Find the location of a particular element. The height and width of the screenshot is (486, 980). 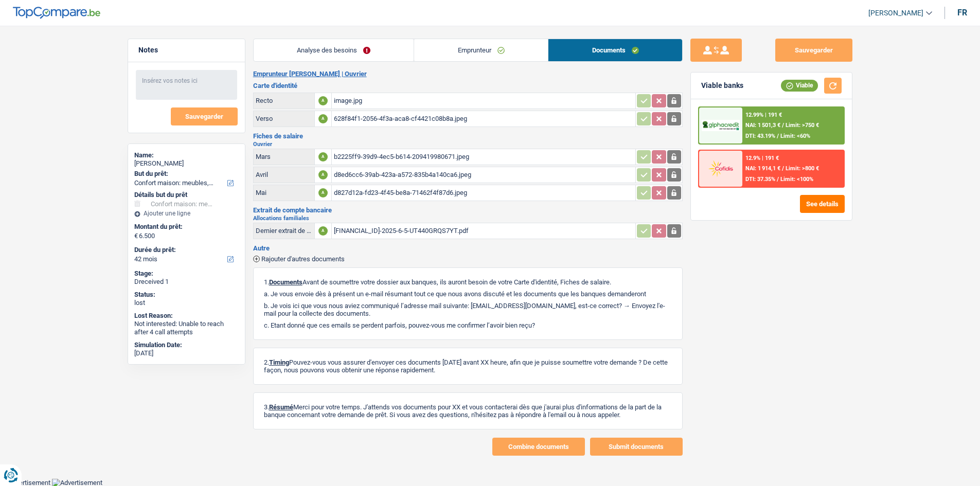

a: Documents is located at coordinates (616, 50).